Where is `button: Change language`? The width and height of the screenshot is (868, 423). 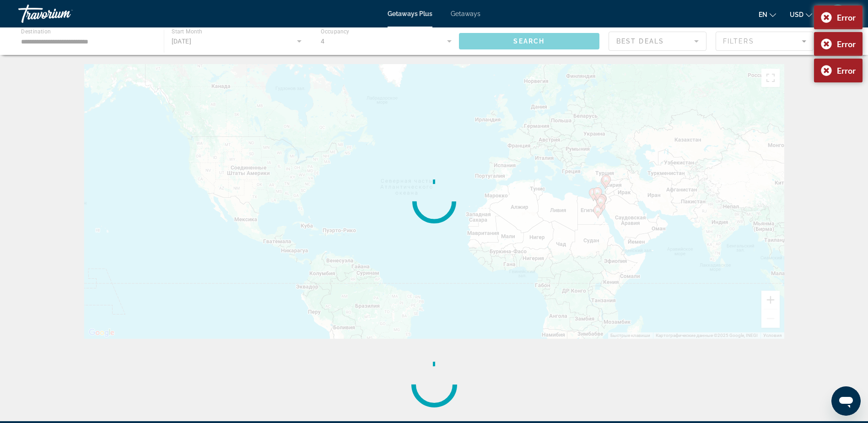 button: Change language is located at coordinates (768, 14).